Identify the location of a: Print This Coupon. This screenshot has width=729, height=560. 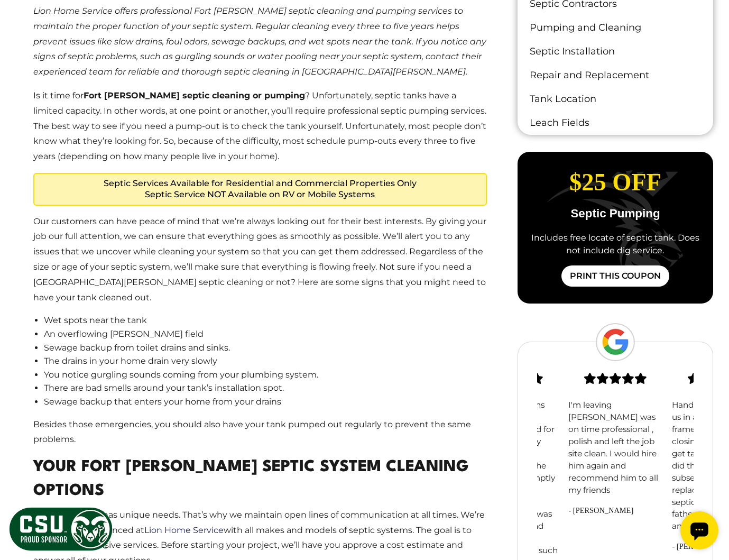
(616, 276).